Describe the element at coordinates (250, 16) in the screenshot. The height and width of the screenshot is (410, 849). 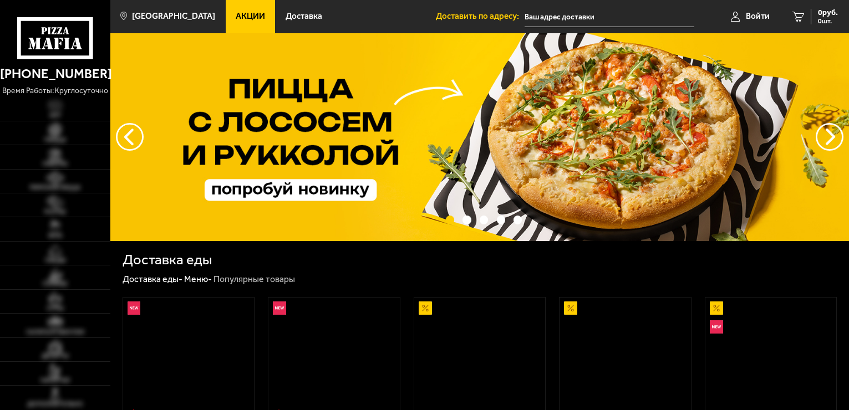
I see `span: Акции` at that location.